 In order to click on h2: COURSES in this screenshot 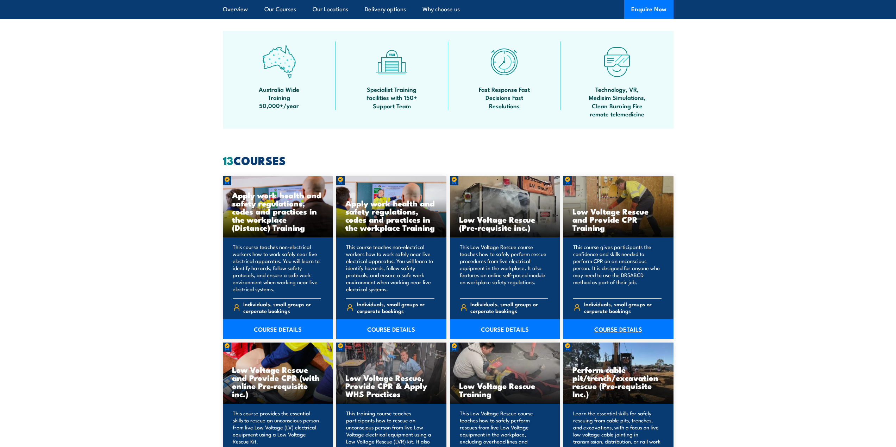, I will do `click(448, 160)`.